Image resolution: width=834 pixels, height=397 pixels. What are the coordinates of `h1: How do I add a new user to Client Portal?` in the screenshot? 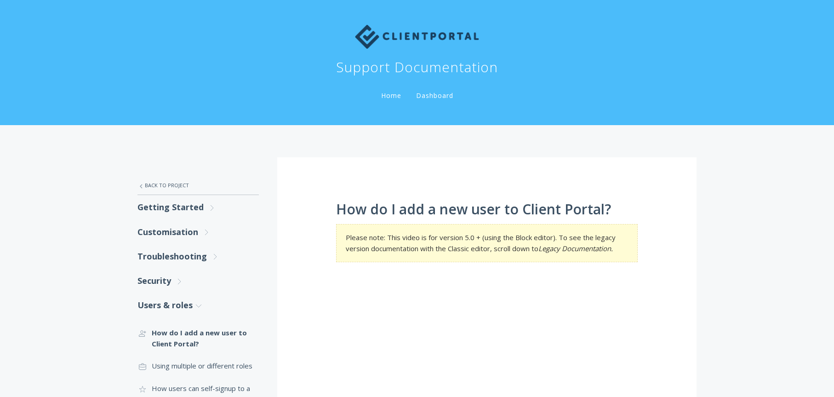 It's located at (487, 209).